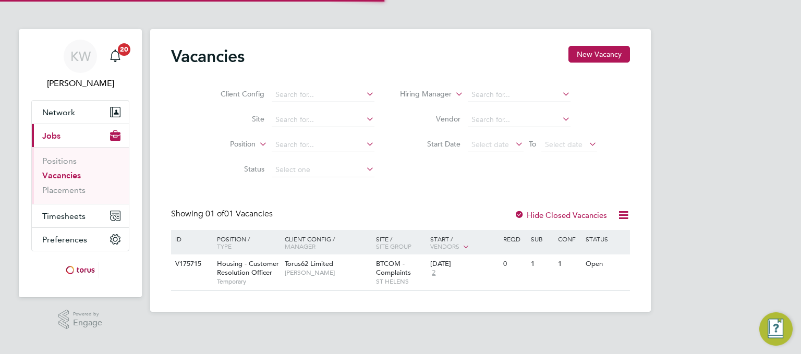  I want to click on input: Select one, so click(323, 170).